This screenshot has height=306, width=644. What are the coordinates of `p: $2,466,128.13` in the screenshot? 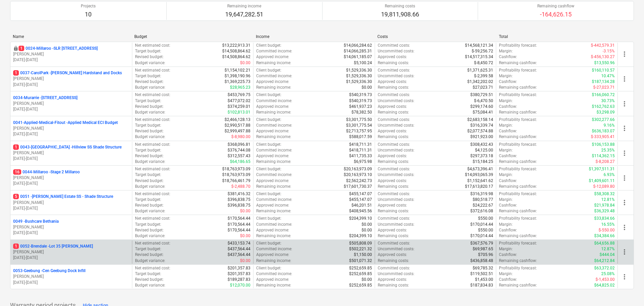 It's located at (237, 119).